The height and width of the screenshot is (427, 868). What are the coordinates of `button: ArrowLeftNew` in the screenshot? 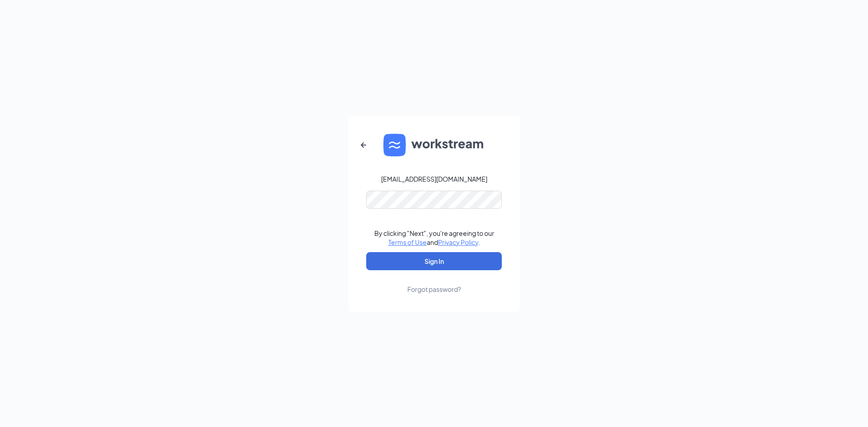 It's located at (363, 145).